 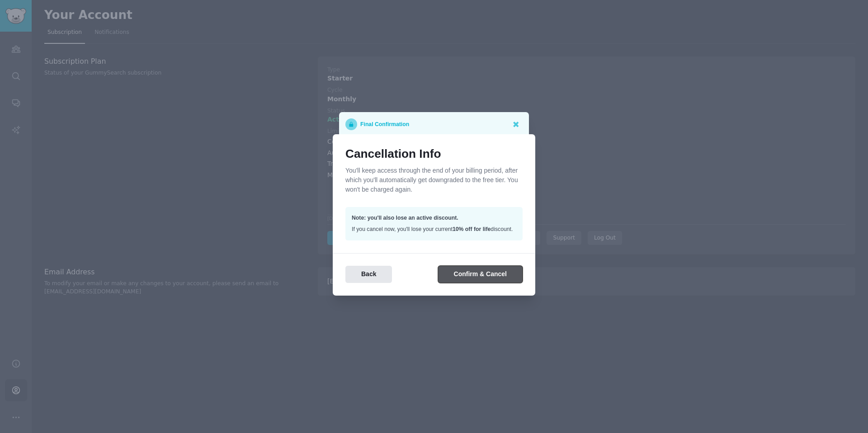 What do you see at coordinates (434, 180) in the screenshot?
I see `p: You'll keep access through the end of your billing period, after which you'll automatically get d...` at bounding box center [434, 180].